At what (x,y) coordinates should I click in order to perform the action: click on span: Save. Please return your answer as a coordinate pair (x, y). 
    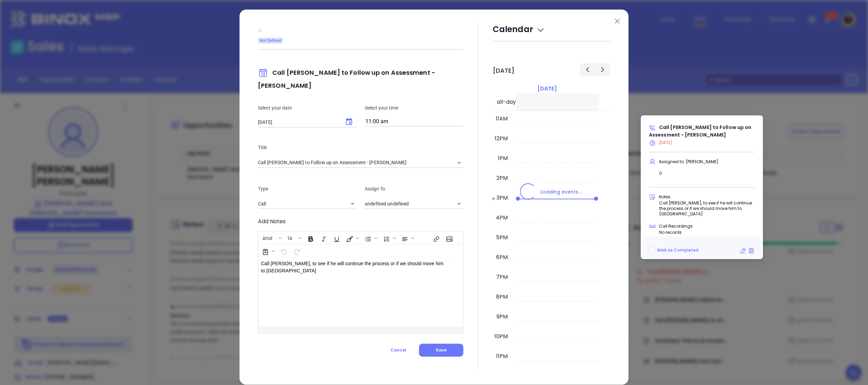
    Looking at the image, I should click on (441, 350).